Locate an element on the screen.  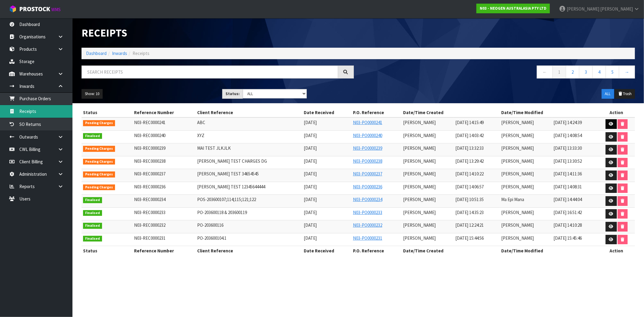
a: 2 is located at coordinates (572, 72).